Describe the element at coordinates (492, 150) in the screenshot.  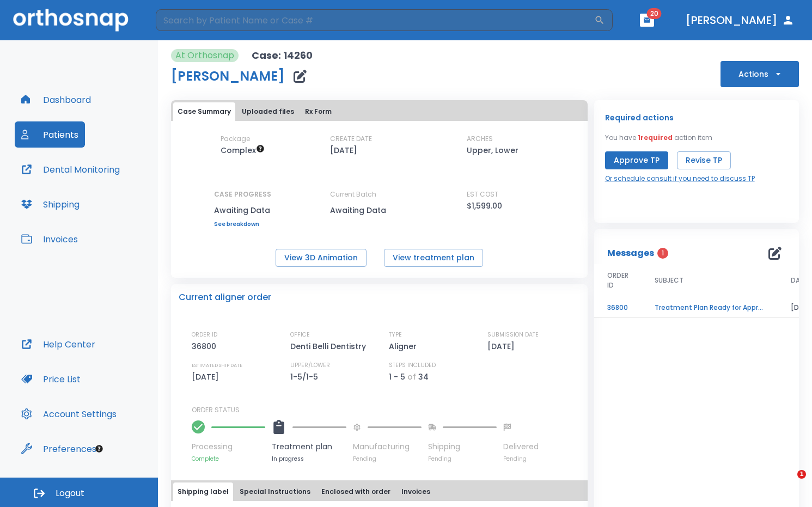
I see `p: Upper, Lower` at that location.